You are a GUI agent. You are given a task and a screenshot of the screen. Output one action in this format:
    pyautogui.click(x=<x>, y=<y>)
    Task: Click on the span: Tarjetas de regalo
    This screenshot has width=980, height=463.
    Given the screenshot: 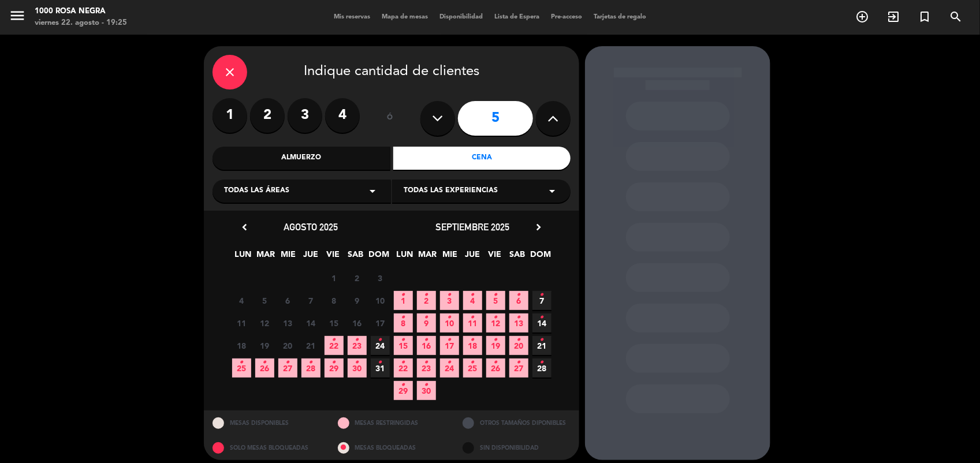 What is the action you would take?
    pyautogui.click(x=619, y=17)
    